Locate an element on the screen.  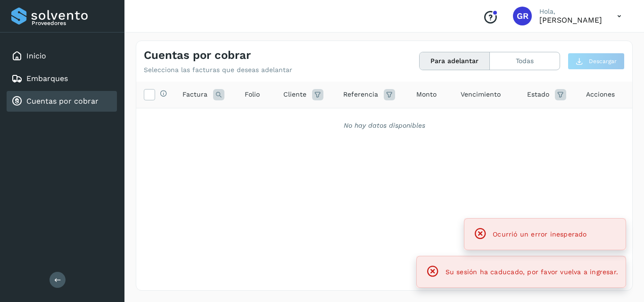
span: Descargar is located at coordinates (602, 61).